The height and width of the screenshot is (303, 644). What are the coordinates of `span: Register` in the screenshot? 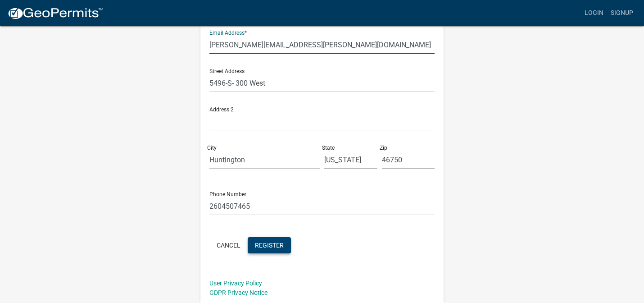 It's located at (269, 245).